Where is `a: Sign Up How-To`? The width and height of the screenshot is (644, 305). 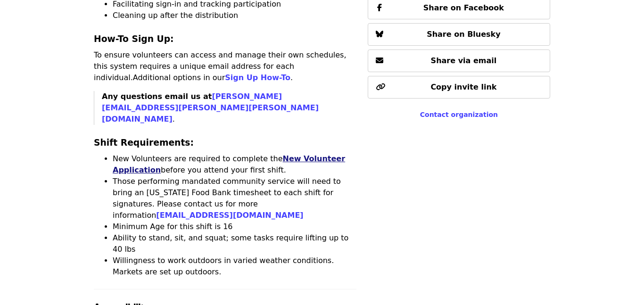
a: Sign Up How-To is located at coordinates (257, 77).